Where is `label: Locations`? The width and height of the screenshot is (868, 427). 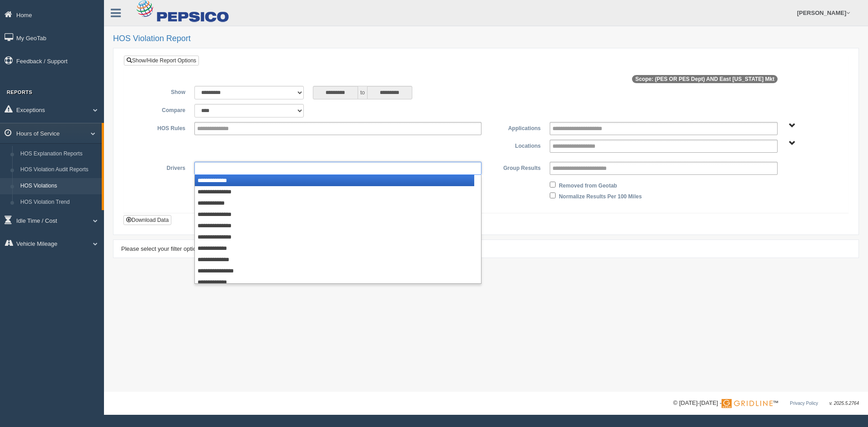 label: Locations is located at coordinates (515, 145).